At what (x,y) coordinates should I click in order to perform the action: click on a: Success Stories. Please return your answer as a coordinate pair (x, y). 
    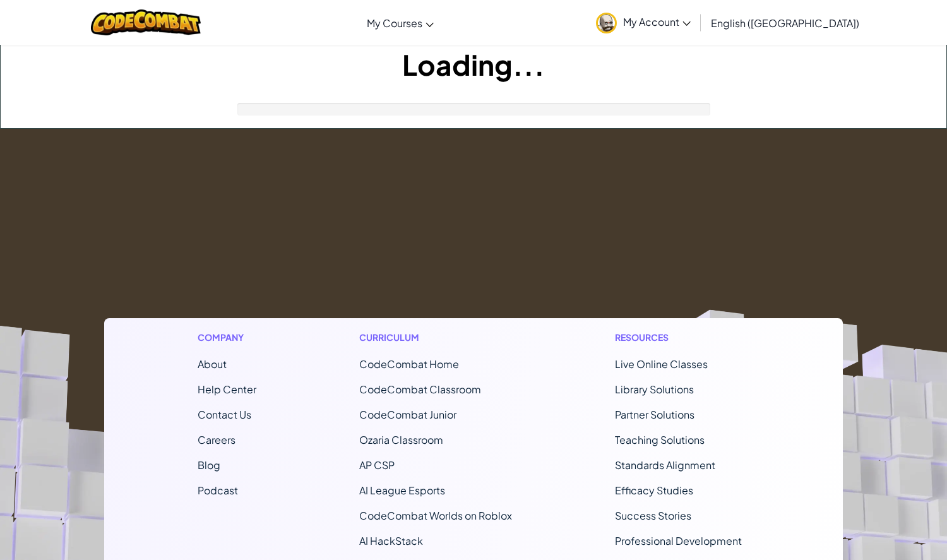
    Looking at the image, I should click on (653, 515).